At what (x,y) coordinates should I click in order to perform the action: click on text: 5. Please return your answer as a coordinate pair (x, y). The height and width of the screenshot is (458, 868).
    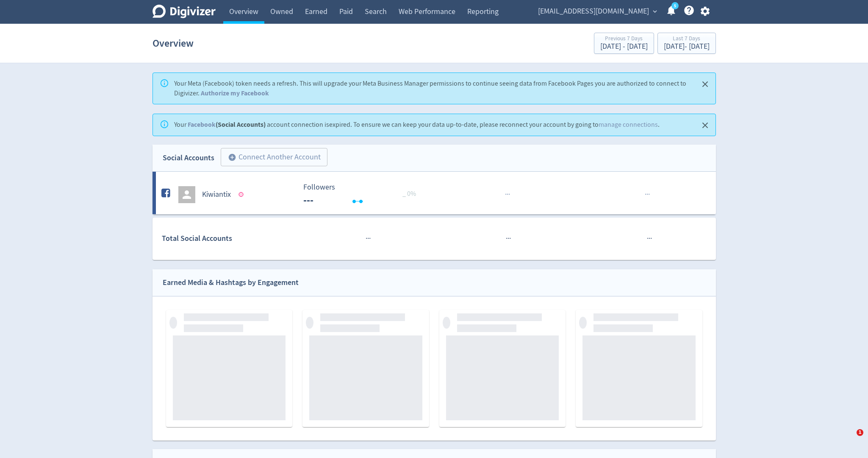
    Looking at the image, I should click on (675, 6).